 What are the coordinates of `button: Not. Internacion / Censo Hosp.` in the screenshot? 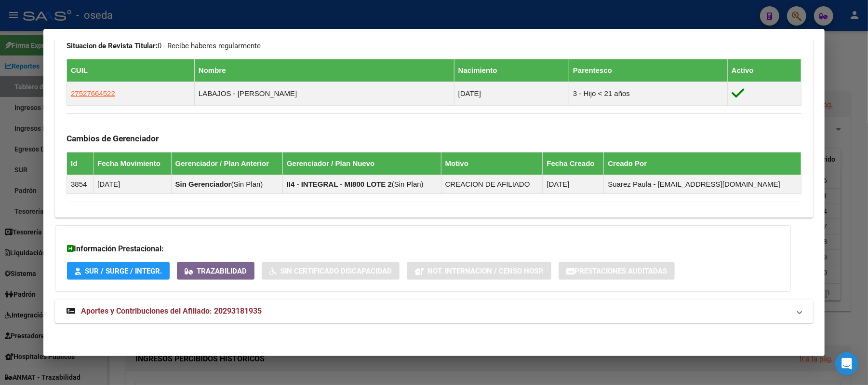 It's located at (479, 271).